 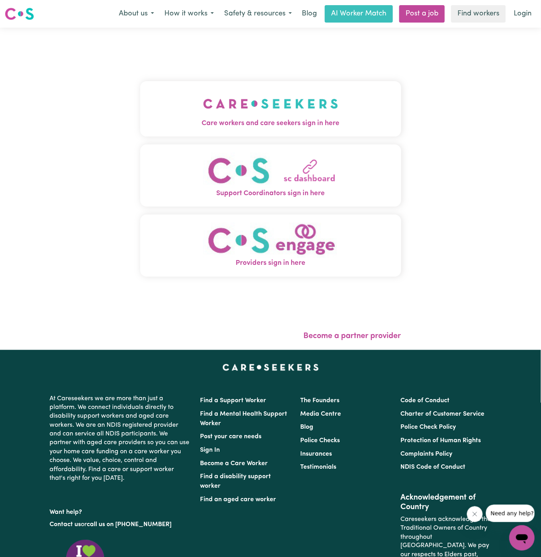 I want to click on a: Complaints Policy, so click(x=427, y=454).